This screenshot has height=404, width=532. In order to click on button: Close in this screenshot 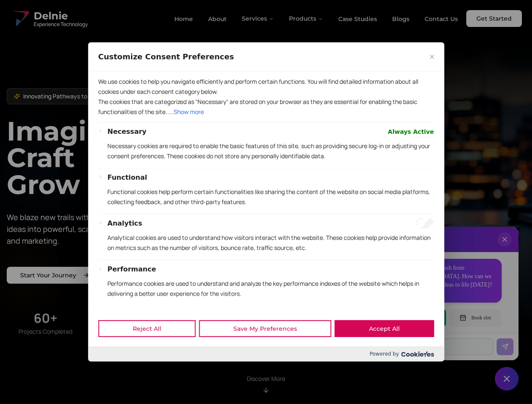, I will do `click(431, 57)`.